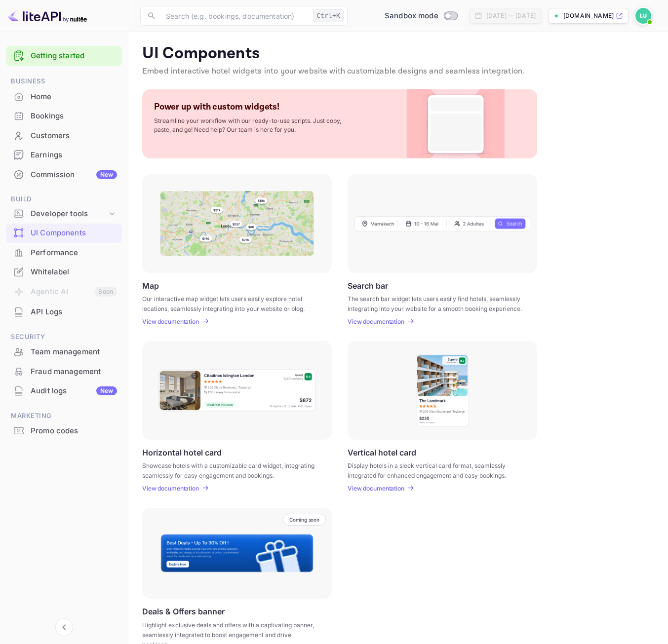 The image size is (668, 644). Describe the element at coordinates (74, 174) in the screenshot. I see `div: Commission` at that location.